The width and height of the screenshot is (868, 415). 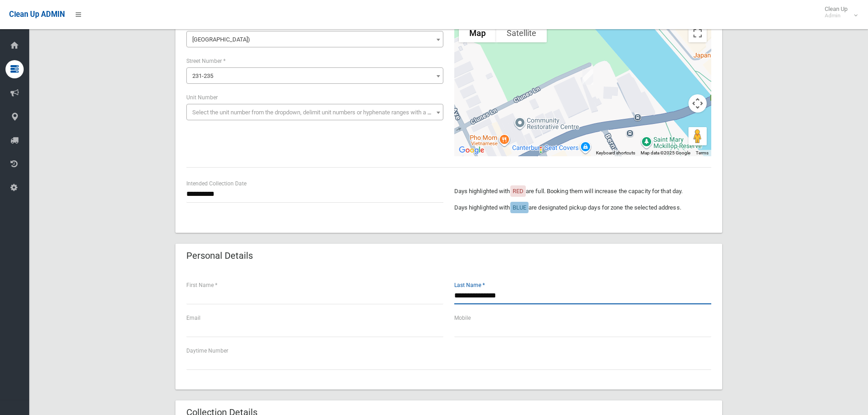 I want to click on small: Admin, so click(x=836, y=16).